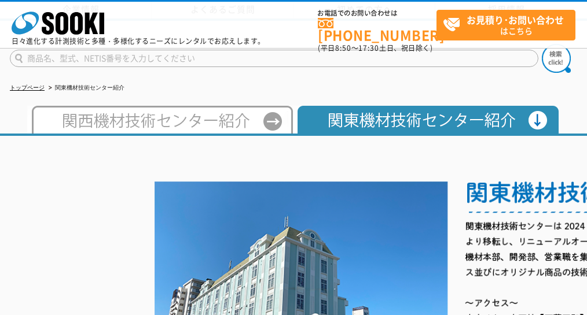  What do you see at coordinates (274, 58) in the screenshot?
I see `input: 商品名、型式、NETIS番号を入力してください` at bounding box center [274, 58].